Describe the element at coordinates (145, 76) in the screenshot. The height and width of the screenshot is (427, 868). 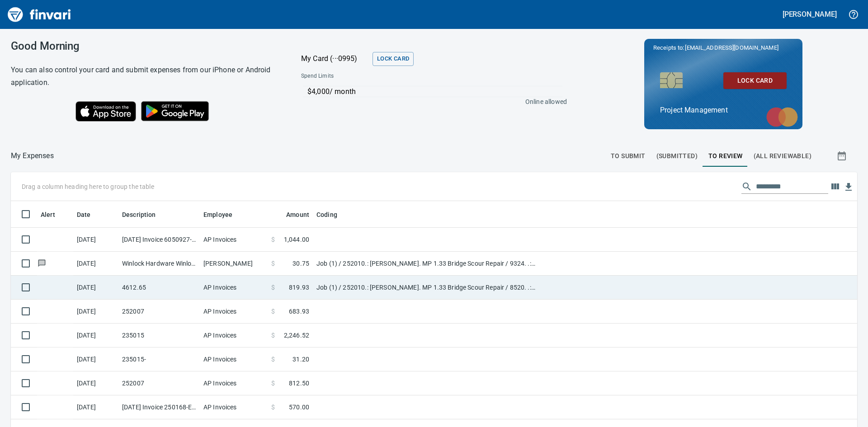
I see `h6: You can also control your card and submit expenses from our iPhone or Android application.` at that location.